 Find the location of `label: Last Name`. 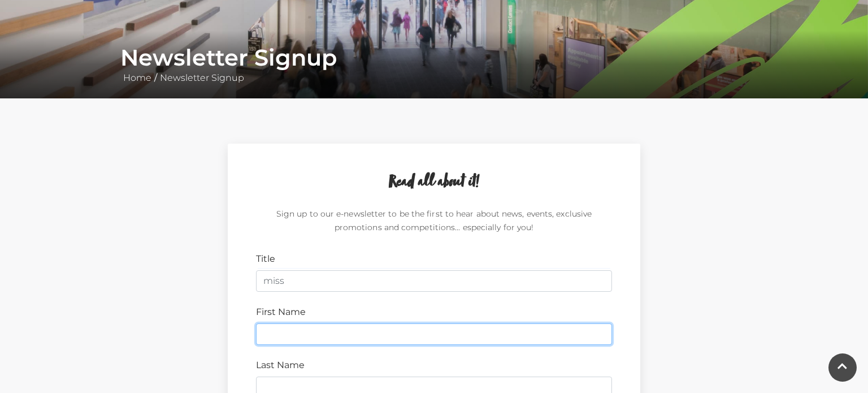

label: Last Name is located at coordinates (280, 365).